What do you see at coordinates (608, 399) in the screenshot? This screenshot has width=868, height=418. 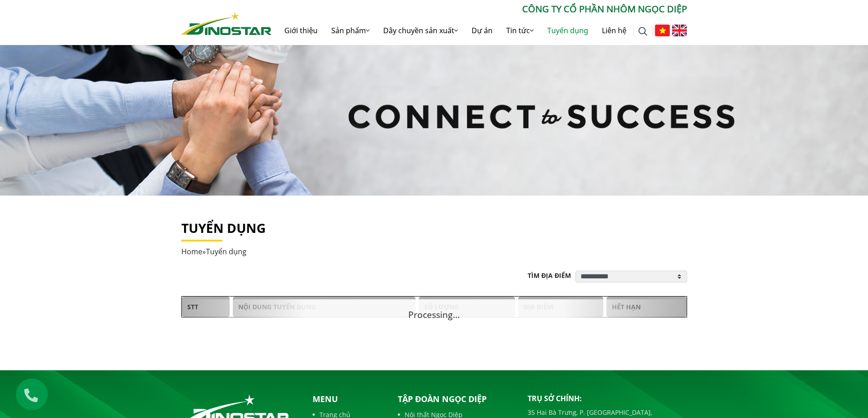 I see `p: Trụ sở chính:` at bounding box center [608, 399].